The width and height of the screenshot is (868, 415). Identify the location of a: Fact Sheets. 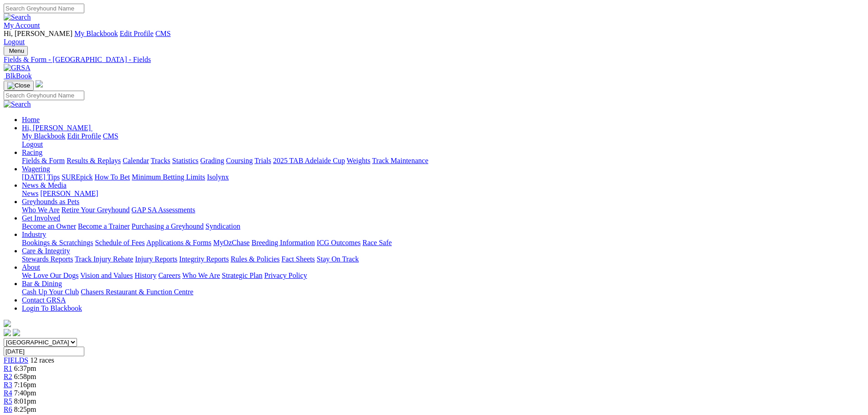
(298, 259).